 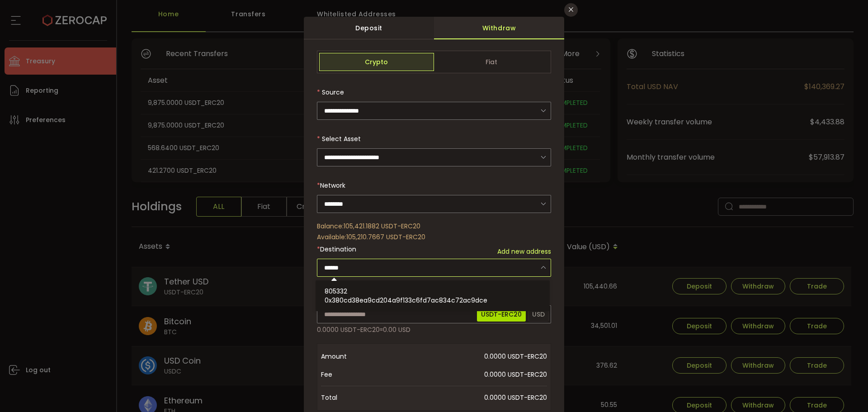 I want to click on span: 105,421.1882 USDT-ERC20, so click(x=382, y=226).